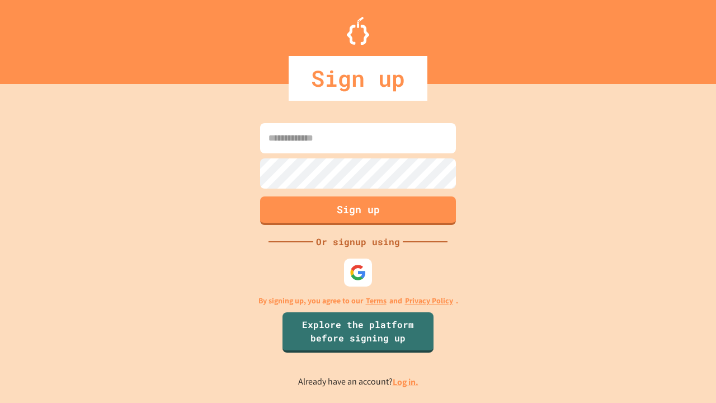 Image resolution: width=716 pixels, height=403 pixels. I want to click on a: Explore the platform before signing up, so click(358, 332).